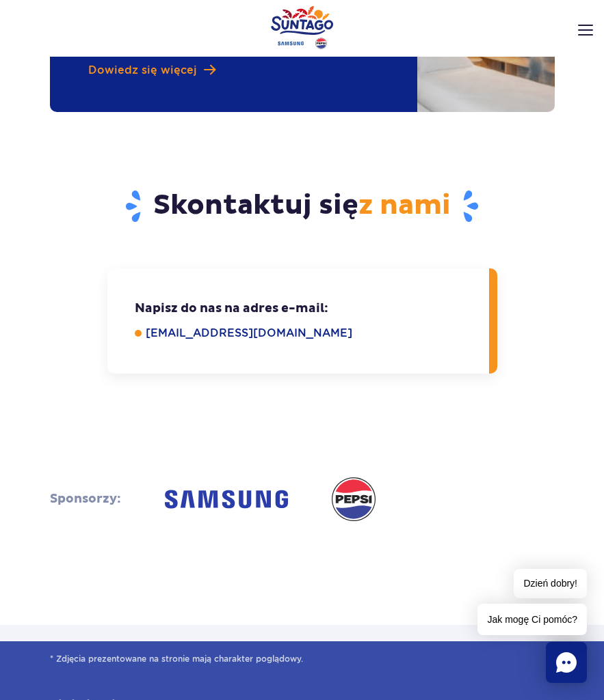 Image resolution: width=604 pixels, height=700 pixels. Describe the element at coordinates (302, 660) in the screenshot. I see `span: * Zdjęcia prezentowane na stronie mają charakter poglądowy.` at that location.